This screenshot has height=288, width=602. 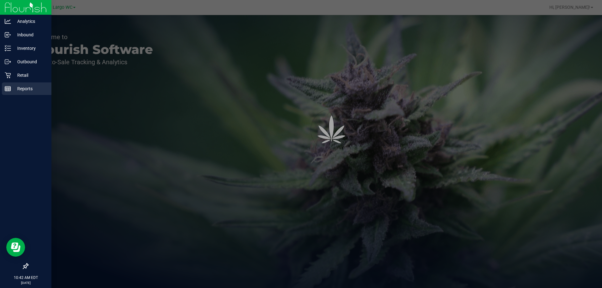 I want to click on inline-svg: Inventory, so click(x=8, y=48).